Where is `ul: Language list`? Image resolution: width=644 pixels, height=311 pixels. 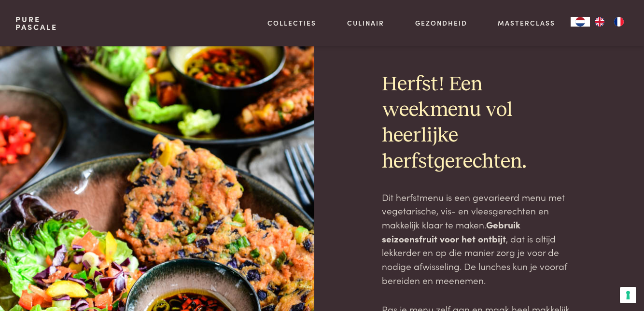
ul: Language list is located at coordinates (609, 22).